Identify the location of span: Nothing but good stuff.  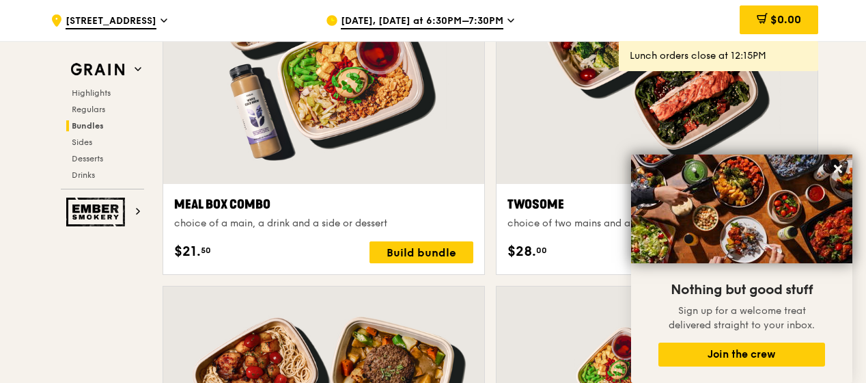
(742, 290).